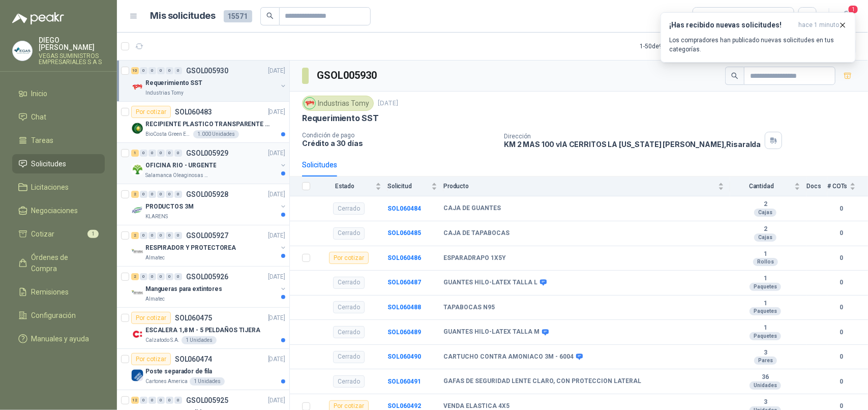  I want to click on b: SOL060488, so click(404, 307).